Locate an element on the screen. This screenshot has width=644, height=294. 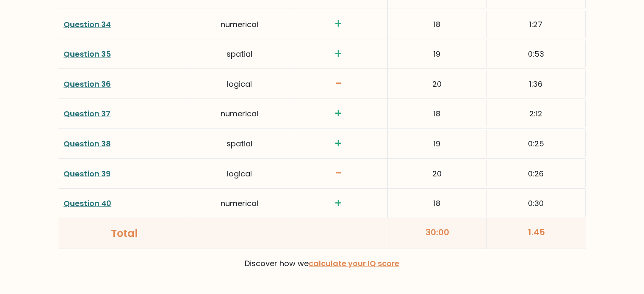
a: Question 39 is located at coordinates (87, 173).